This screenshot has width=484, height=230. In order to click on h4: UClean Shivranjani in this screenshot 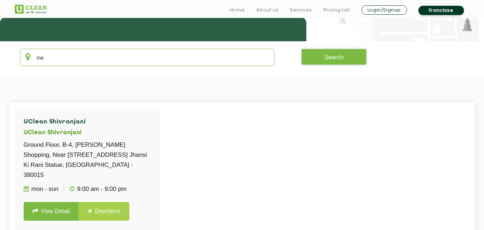, I will do `click(87, 122)`.